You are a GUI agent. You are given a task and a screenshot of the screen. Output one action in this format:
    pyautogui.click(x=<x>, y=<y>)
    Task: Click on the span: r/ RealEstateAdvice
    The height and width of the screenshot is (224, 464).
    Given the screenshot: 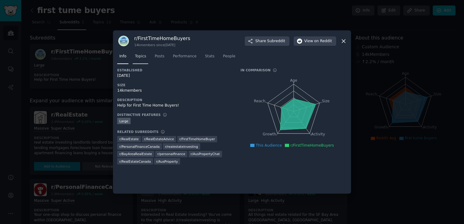 What is the action you would take?
    pyautogui.click(x=159, y=139)
    